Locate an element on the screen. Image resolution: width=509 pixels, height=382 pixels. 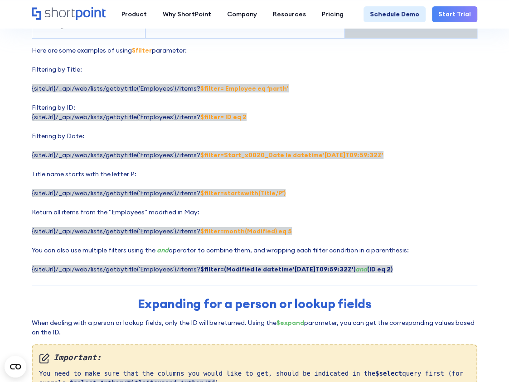
em: Important: is located at coordinates (255, 358).